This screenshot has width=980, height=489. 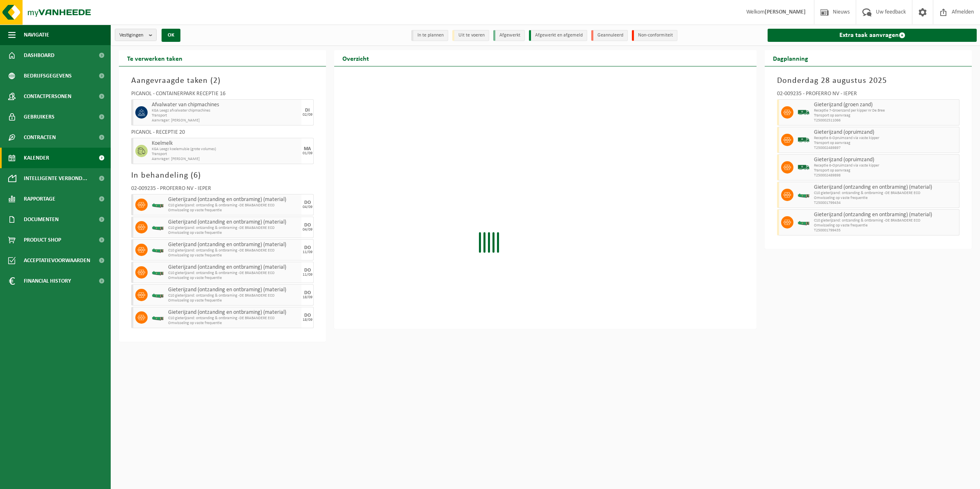 I want to click on span: T250001799434, so click(x=885, y=203).